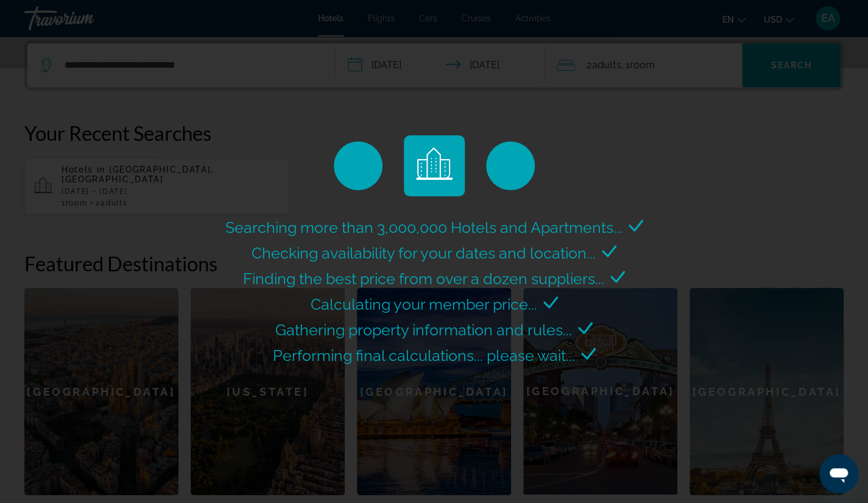 The height and width of the screenshot is (503, 868). Describe the element at coordinates (424, 227) in the screenshot. I see `span: Searching more than 3,000,000 Hotels and Apartments...` at that location.